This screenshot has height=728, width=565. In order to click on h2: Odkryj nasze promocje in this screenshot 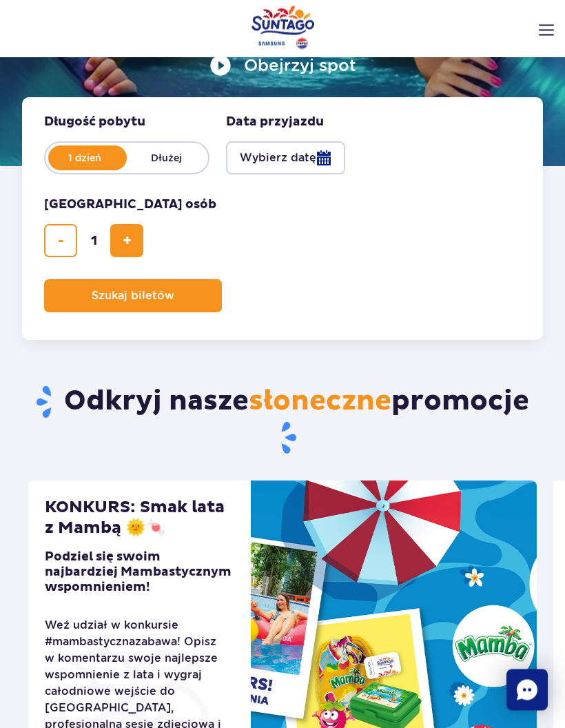, I will do `click(282, 421)`.